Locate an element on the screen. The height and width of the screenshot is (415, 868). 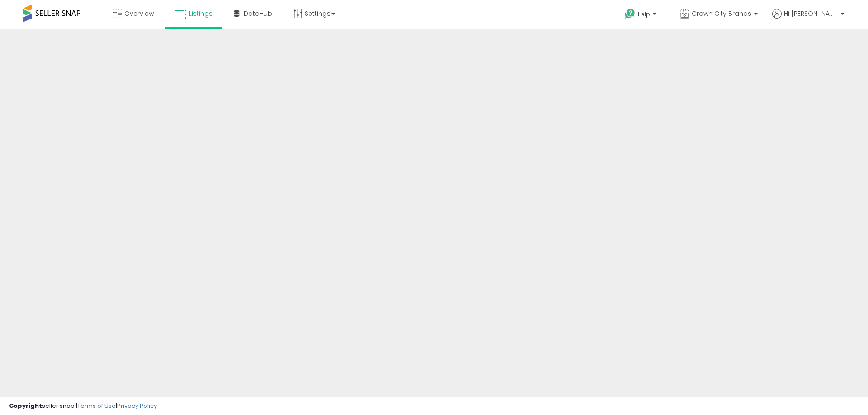
strong: Copyright is located at coordinates (25, 405).